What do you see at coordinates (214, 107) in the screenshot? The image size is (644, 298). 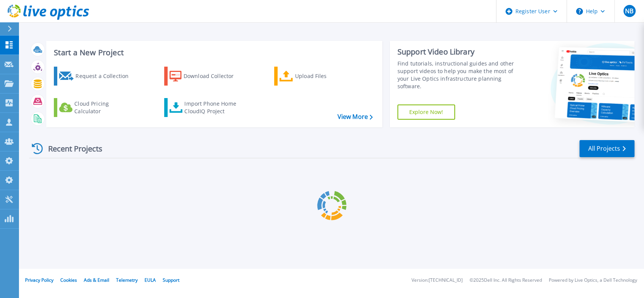 I see `div: Import Phone Home CloudIQ Project` at bounding box center [214, 107].